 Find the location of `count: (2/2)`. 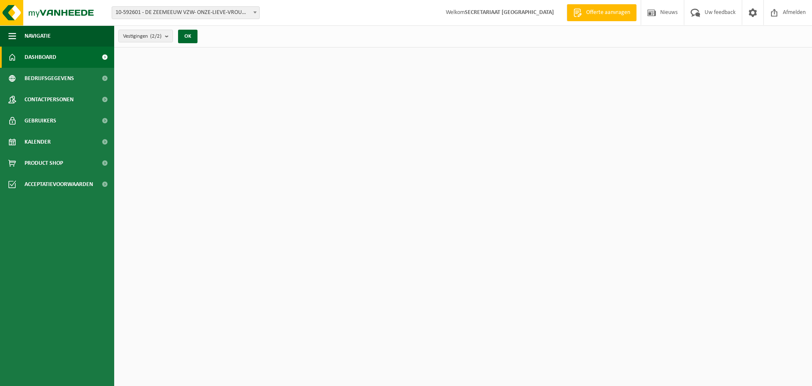

count: (2/2) is located at coordinates (156, 36).